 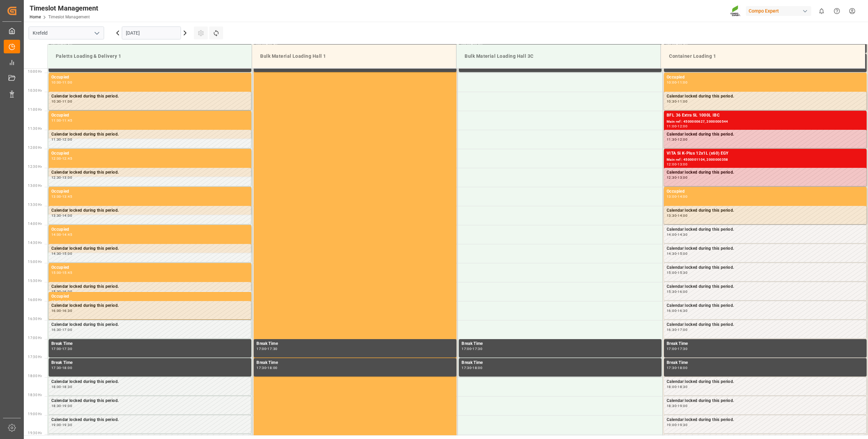 What do you see at coordinates (765, 154) in the screenshot?
I see `div: VITA Si K-Plus 12x1L (x60) EGY` at bounding box center [765, 154].